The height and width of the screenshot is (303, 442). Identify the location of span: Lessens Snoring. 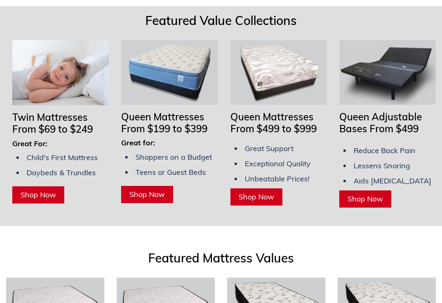
(382, 166).